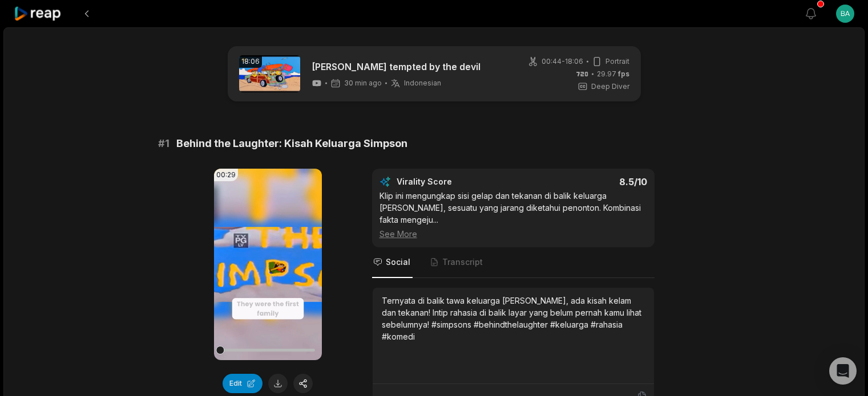 The width and height of the screenshot is (868, 396). Describe the element at coordinates (562, 61) in the screenshot. I see `span: 00:44 - 18:06` at that location.